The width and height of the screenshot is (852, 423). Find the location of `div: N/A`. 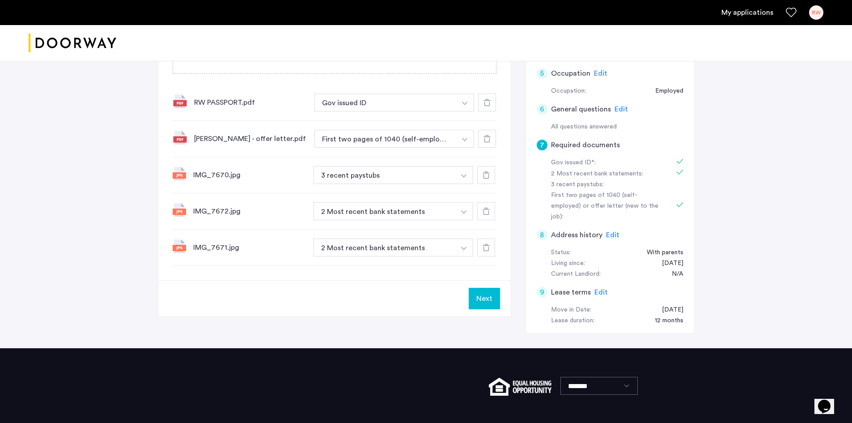

div: N/A is located at coordinates (673, 274).